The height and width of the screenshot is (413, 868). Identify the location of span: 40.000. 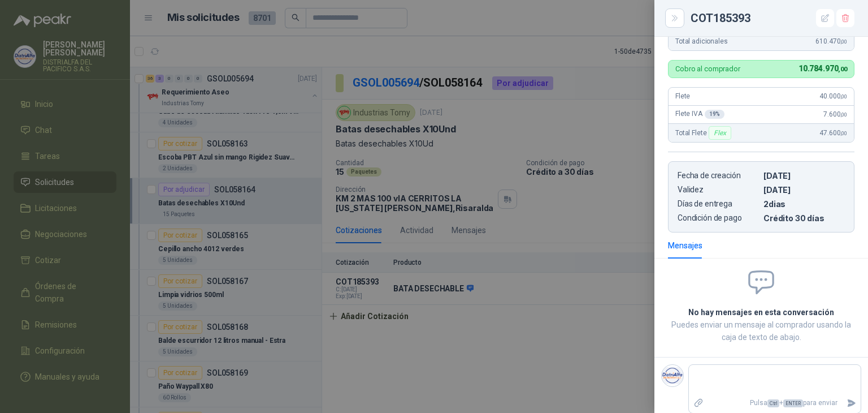
(833, 96).